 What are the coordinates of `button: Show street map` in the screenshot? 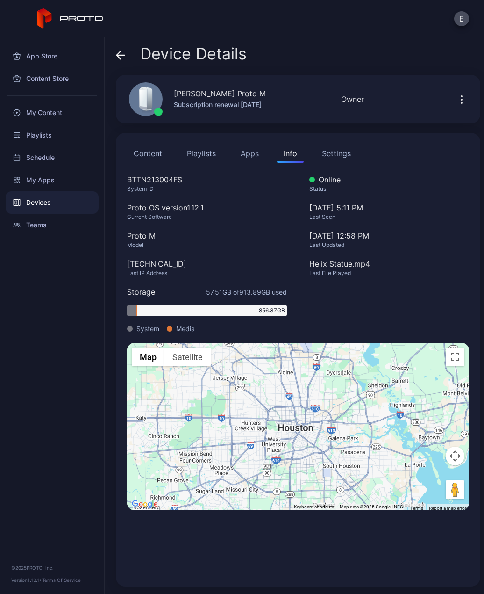 It's located at (148, 357).